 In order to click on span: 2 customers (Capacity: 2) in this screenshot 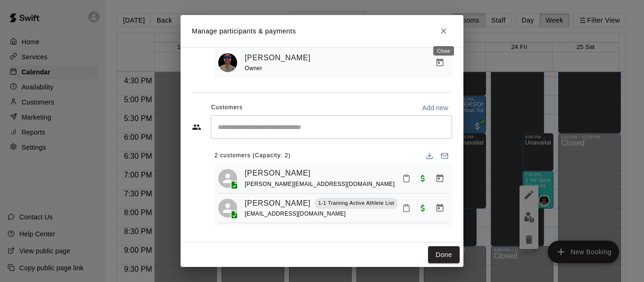, I will do `click(253, 156)`.